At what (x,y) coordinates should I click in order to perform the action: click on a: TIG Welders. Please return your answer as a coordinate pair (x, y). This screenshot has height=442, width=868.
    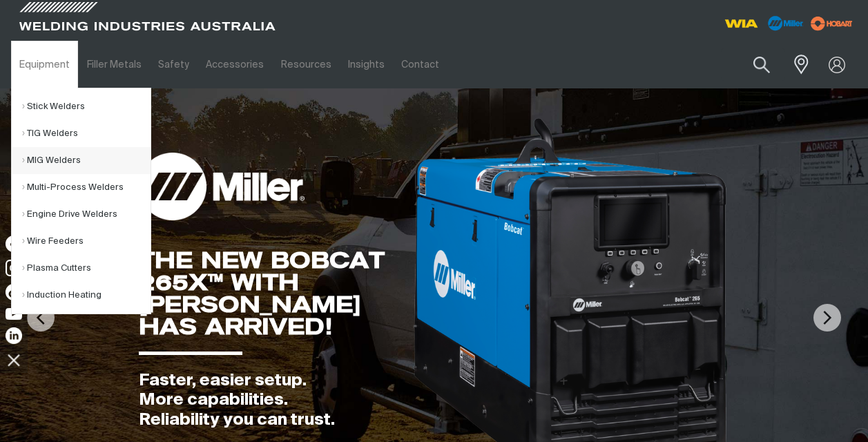
    Looking at the image, I should click on (87, 133).